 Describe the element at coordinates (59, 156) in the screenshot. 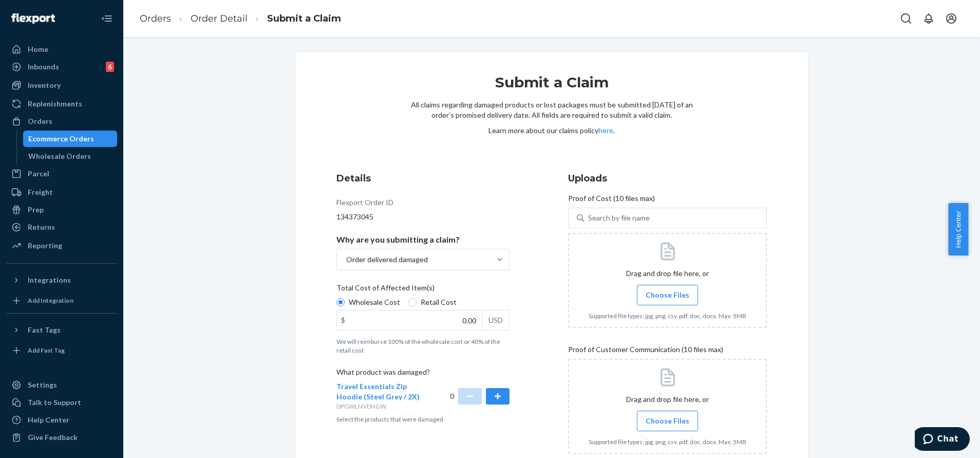

I see `div: Wholesale Orders` at that location.